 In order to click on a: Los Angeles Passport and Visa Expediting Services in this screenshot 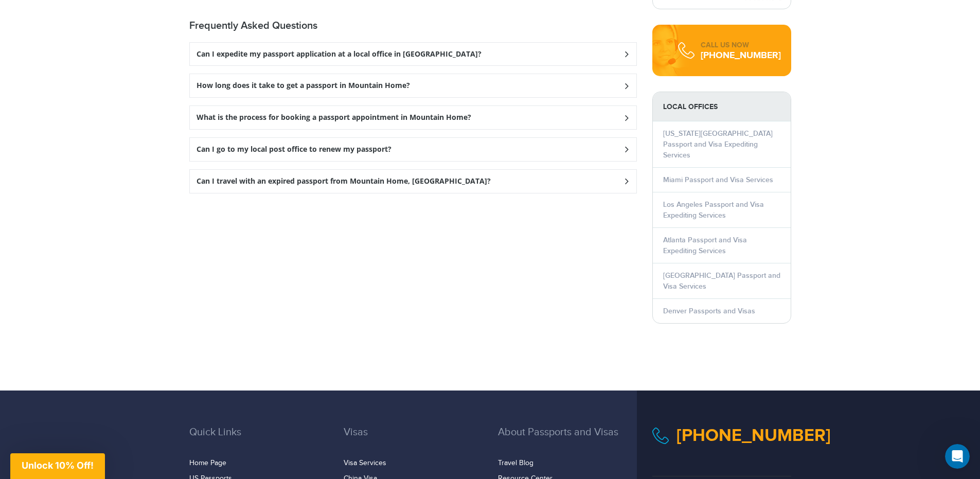, I will do `click(714, 210)`.